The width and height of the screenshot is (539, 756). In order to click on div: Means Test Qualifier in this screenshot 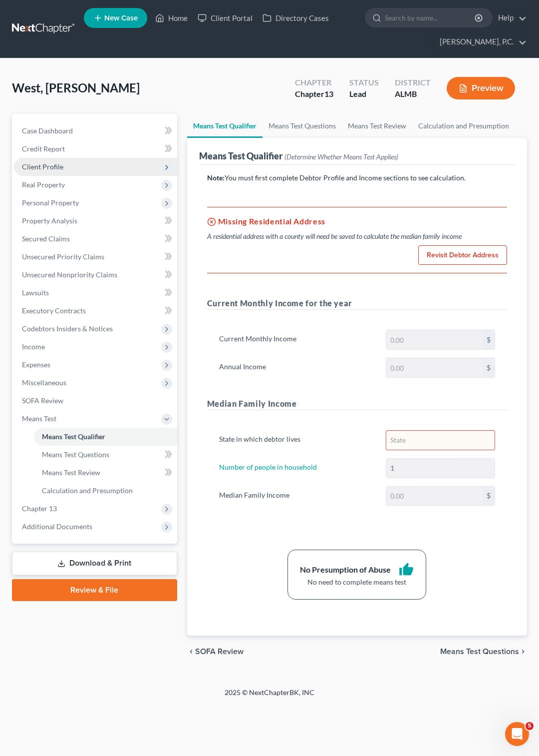, I will do `click(299, 156)`.